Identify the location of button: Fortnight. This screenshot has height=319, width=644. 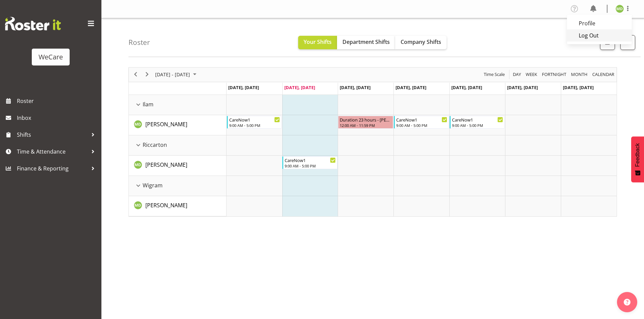
(554, 74).